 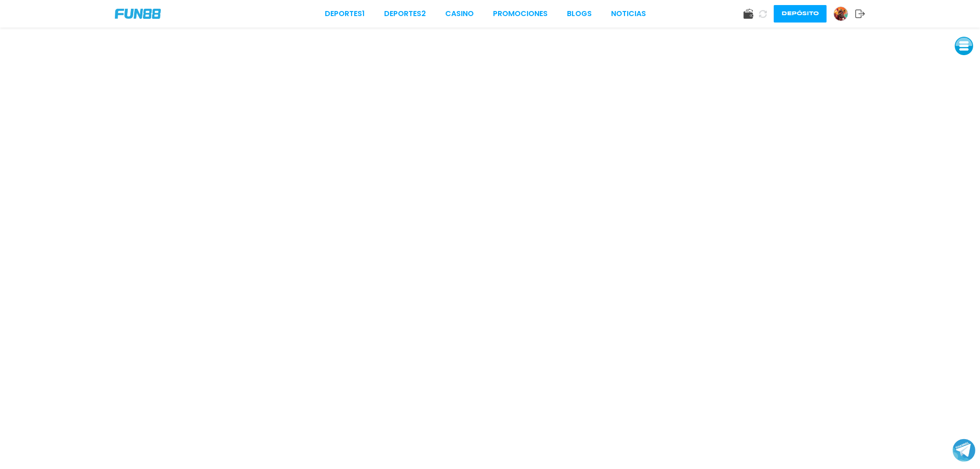 I want to click on a: Promociones, so click(x=520, y=14).